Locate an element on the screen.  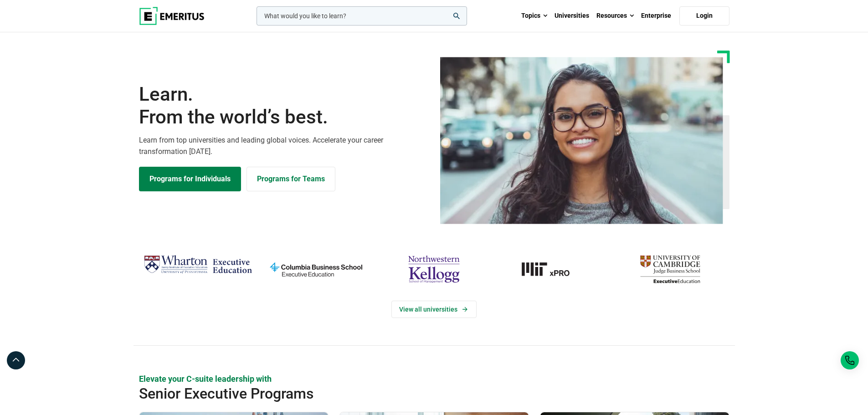
input: woocommerce-product-search-field-0 is located at coordinates (362, 16).